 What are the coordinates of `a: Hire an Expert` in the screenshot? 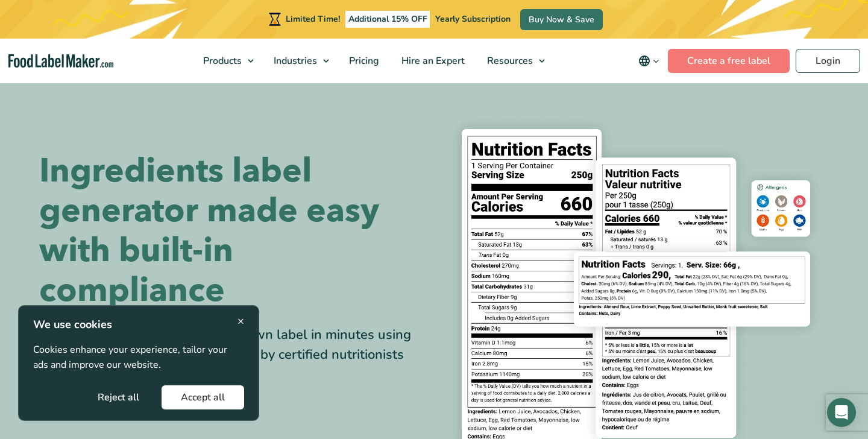 It's located at (431, 61).